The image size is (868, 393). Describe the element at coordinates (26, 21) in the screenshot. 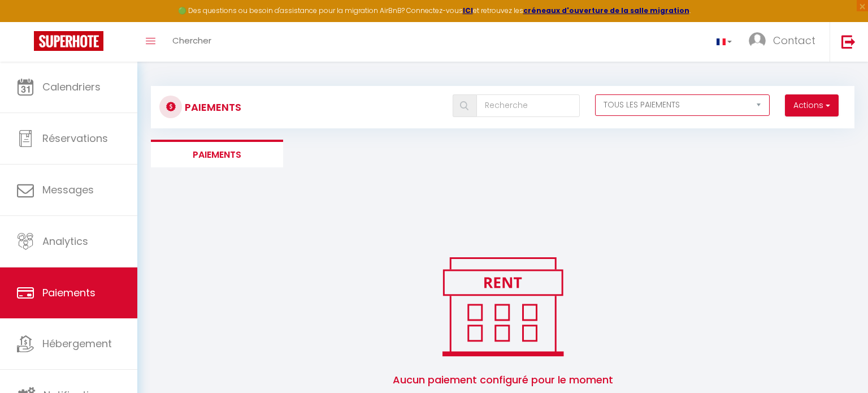

I see `button: Ouvrir le widget de chat LiveChat` at that location.